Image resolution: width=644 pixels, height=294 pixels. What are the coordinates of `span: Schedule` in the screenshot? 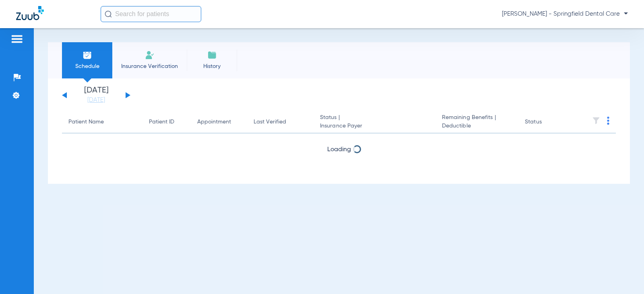 It's located at (87, 66).